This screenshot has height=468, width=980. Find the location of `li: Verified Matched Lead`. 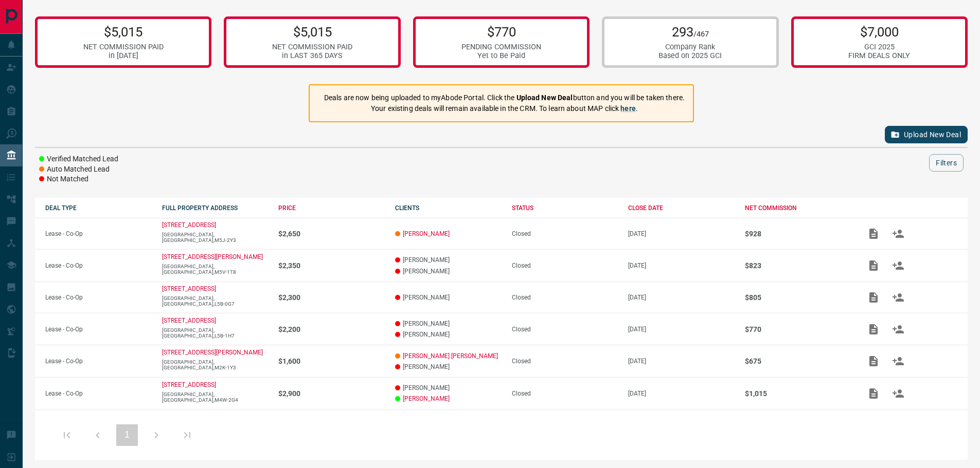

li: Verified Matched Lead is located at coordinates (78, 160).